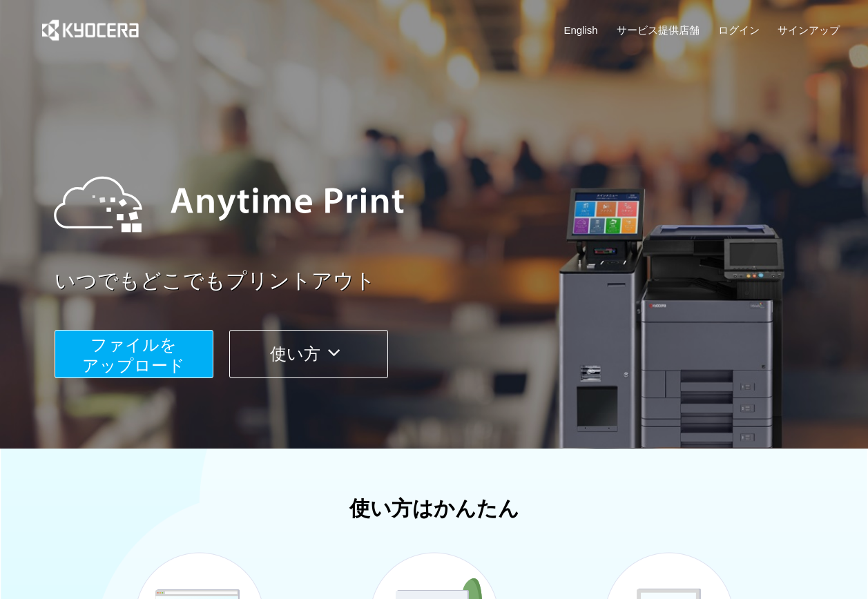 The image size is (868, 599). Describe the element at coordinates (809, 30) in the screenshot. I see `a: サインアップ` at that location.